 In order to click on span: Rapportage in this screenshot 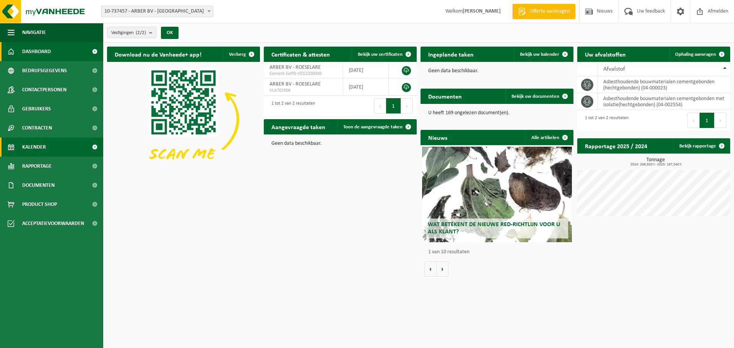, I will do `click(37, 166)`.